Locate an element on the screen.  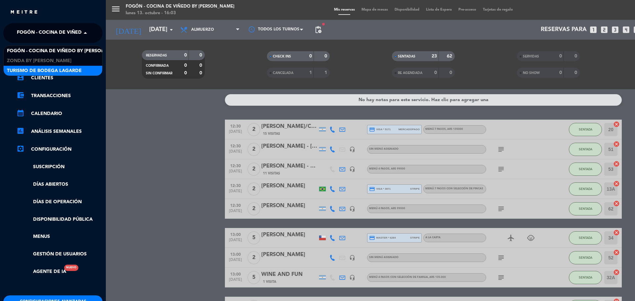
a: ANÁLISIS SEMANALES is located at coordinates (60, 132).